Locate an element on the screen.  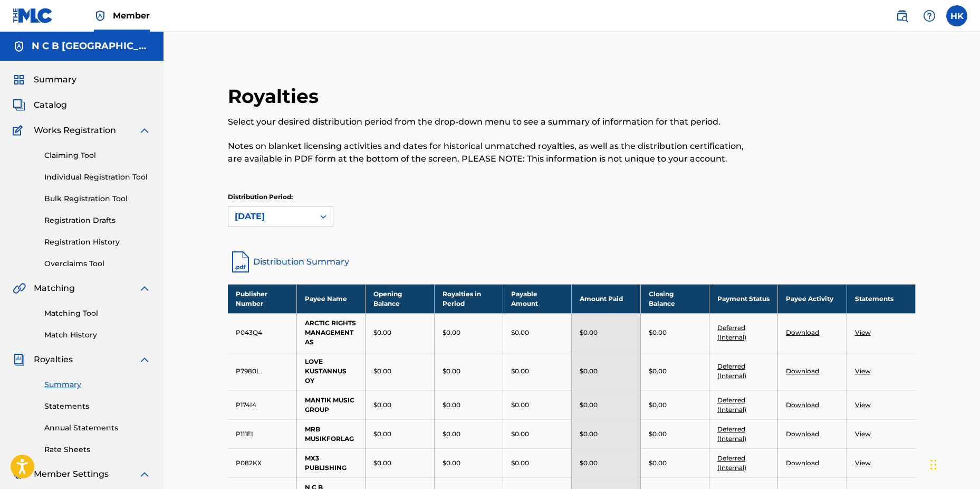
a: Annual Statements is located at coordinates (97, 428).